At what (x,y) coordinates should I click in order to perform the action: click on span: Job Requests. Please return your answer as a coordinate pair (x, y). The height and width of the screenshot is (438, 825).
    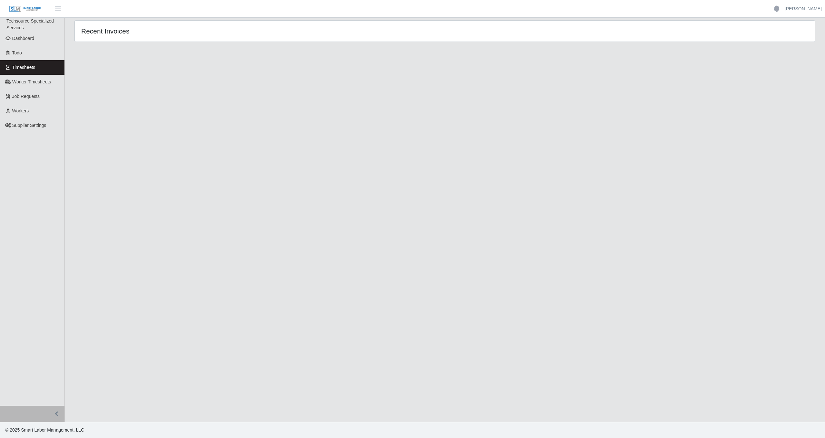
    Looking at the image, I should click on (26, 96).